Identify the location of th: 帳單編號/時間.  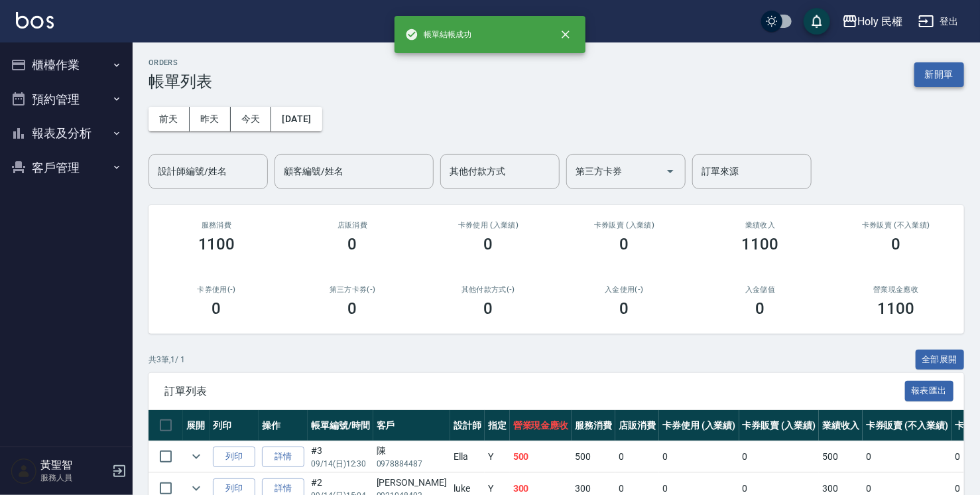
(340, 425).